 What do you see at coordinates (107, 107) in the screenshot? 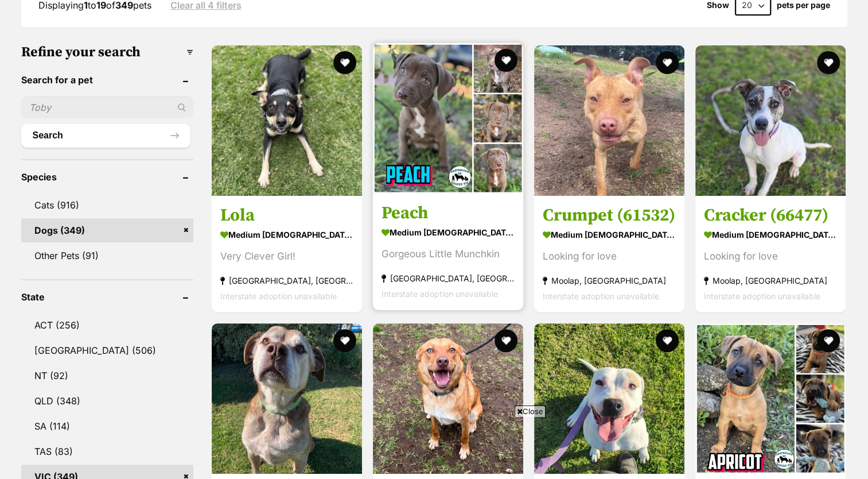
I see `input: Toby` at bounding box center [107, 107].